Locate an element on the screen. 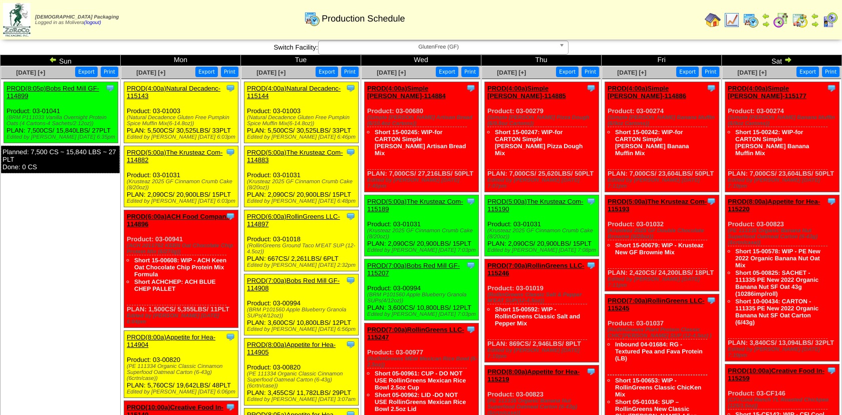 Image resolution: width=842 pixels, height=415 pixels. a: PROD(5:00a)The Krusteaz Com-114883 is located at coordinates (295, 156).